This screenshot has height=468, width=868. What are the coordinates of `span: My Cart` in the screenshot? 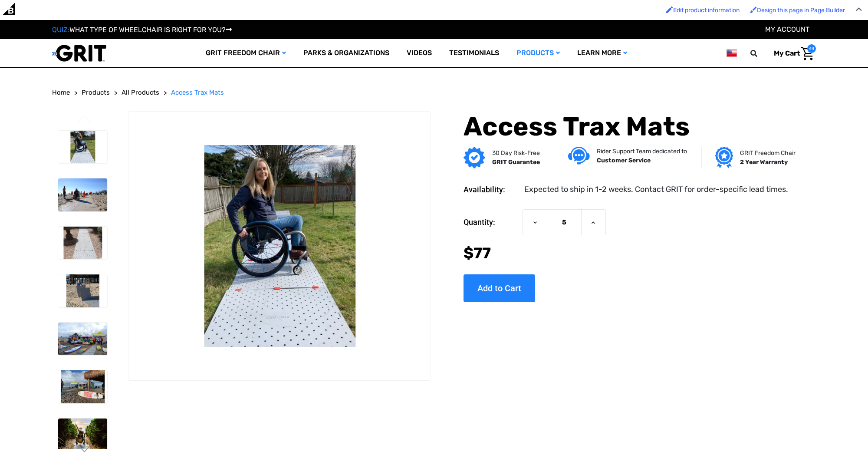 It's located at (787, 53).